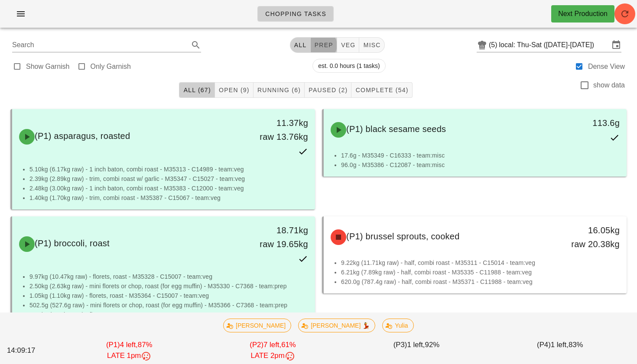 The width and height of the screenshot is (637, 364). Describe the element at coordinates (234, 90) in the screenshot. I see `button: Open (9)` at that location.